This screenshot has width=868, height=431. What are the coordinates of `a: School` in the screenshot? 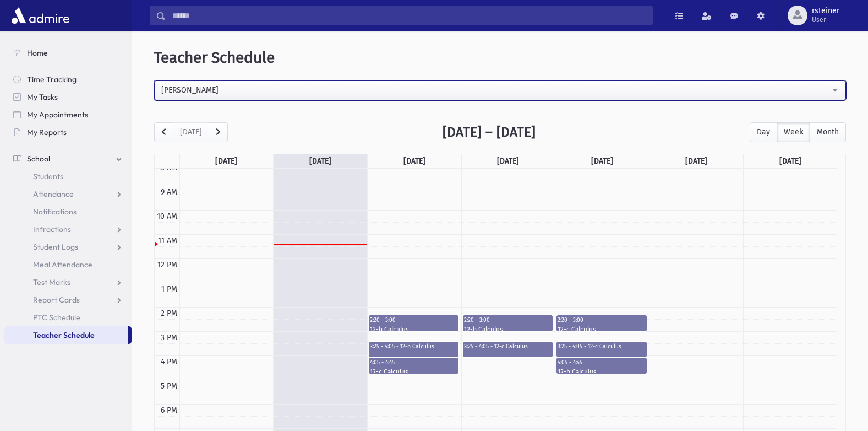 It's located at (68, 159).